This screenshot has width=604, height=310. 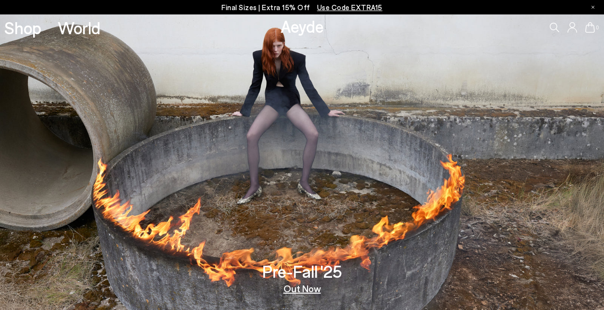 What do you see at coordinates (302, 271) in the screenshot?
I see `h3: Pre-Fall '25` at bounding box center [302, 271].